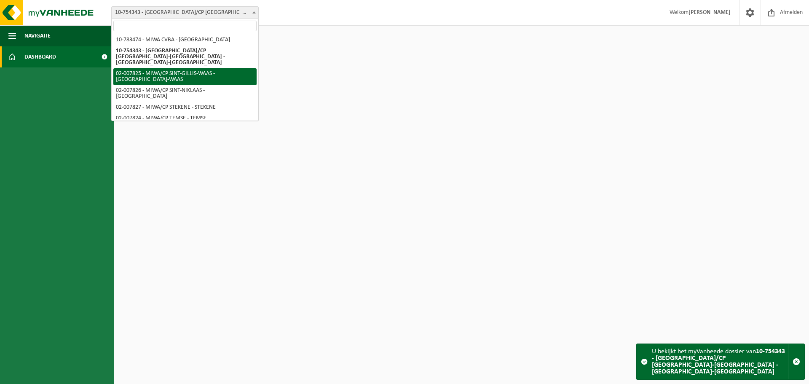 The width and height of the screenshot is (809, 384). I want to click on span: 10-754343 - MIWA/CP NIEUWKERKEN-WAAS - NIEUWKERKEN-WAAS, so click(185, 13).